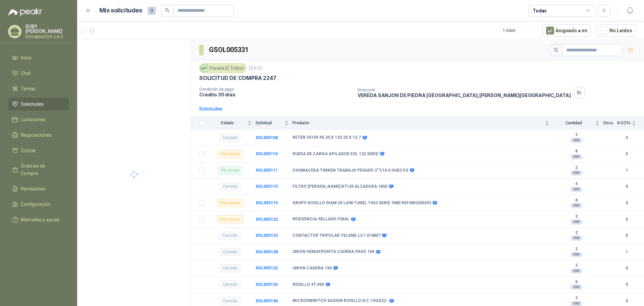 The height and width of the screenshot is (306, 644). What do you see at coordinates (321, 219) in the screenshot?
I see `b: RESISENCIA SELLADO FINAL` at bounding box center [321, 219].